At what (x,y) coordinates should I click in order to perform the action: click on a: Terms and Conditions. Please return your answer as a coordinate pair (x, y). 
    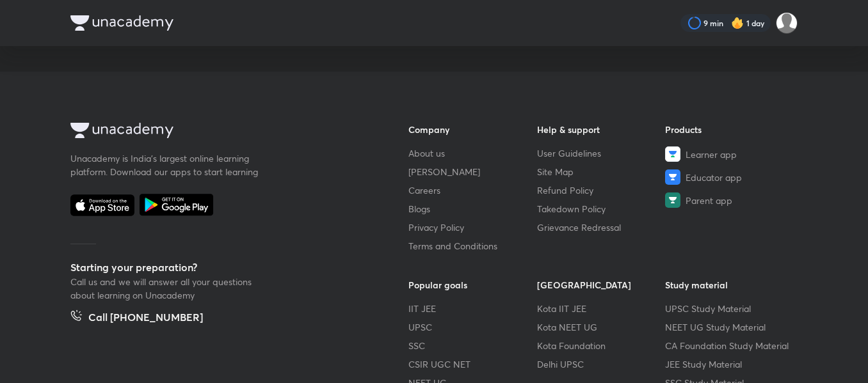
    Looking at the image, I should click on (473, 246).